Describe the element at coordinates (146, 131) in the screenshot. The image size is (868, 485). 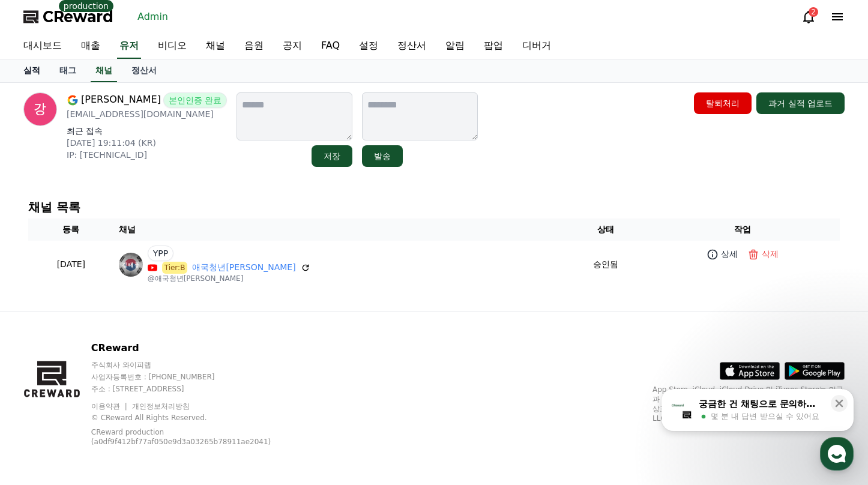
I see `p: 최근 접속` at that location.